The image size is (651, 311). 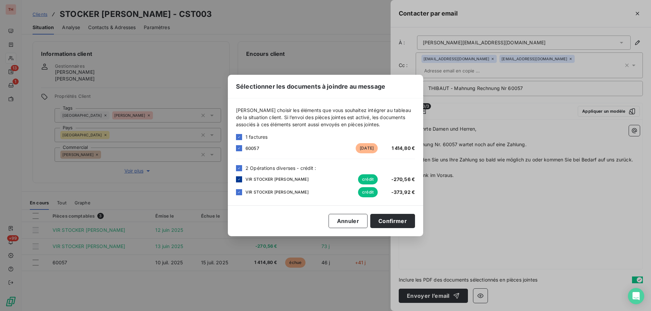 I want to click on span: 1 factures, so click(x=256, y=137).